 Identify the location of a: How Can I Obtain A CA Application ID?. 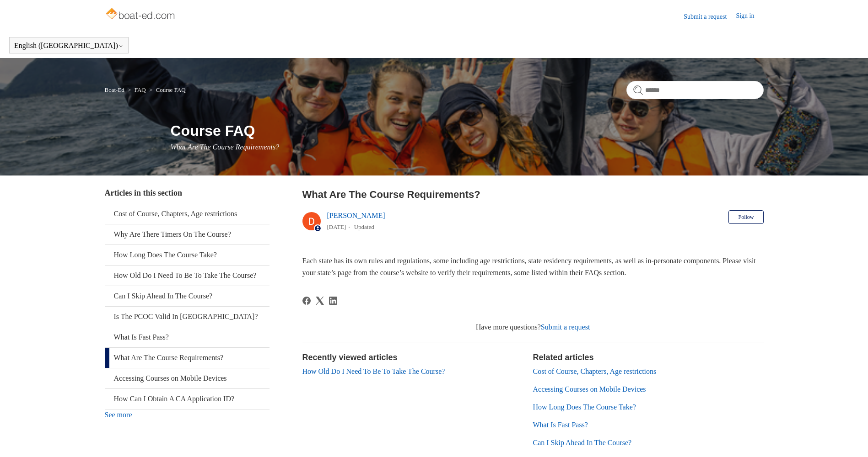
(187, 399).